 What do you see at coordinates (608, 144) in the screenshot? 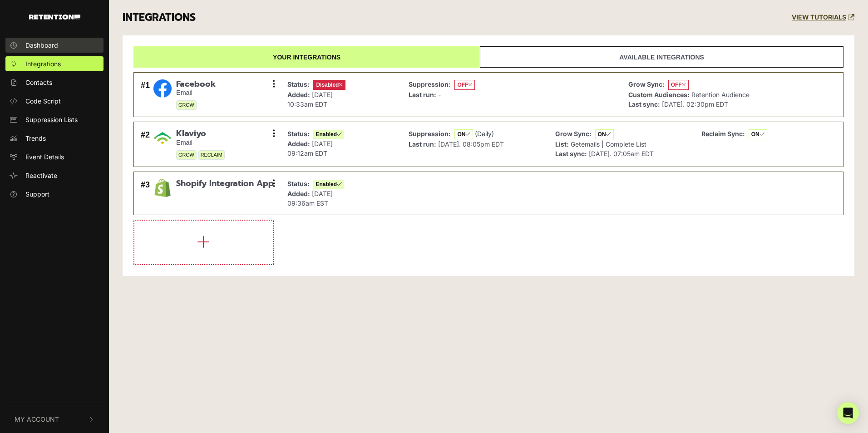
I see `span: Getemails | Complete List` at bounding box center [608, 144].